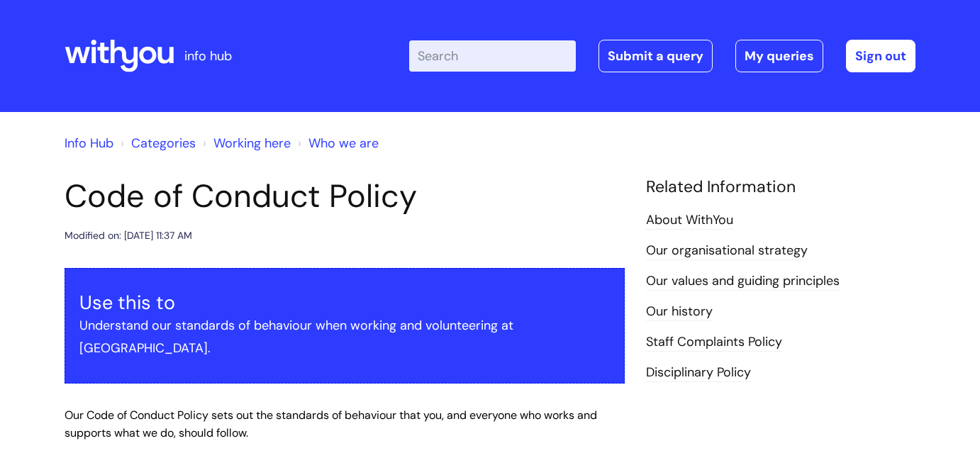 The width and height of the screenshot is (980, 453). I want to click on a: Disciplinary Policy, so click(698, 373).